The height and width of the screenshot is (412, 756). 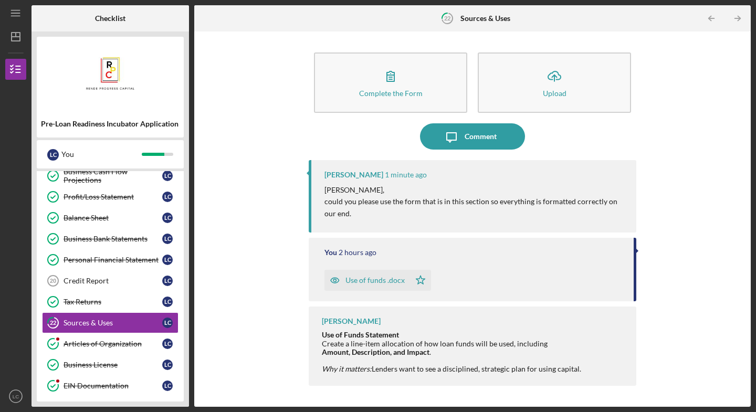 I want to click on button: Complete the Form, so click(x=390, y=82).